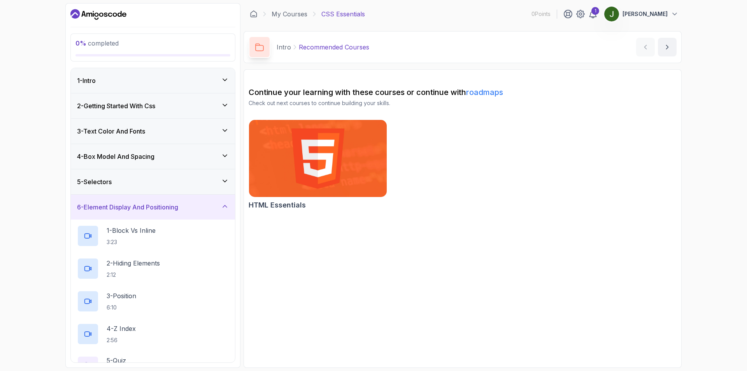 This screenshot has height=371, width=747. Describe the element at coordinates (153, 207) in the screenshot. I see `button: 6-Element Display And Positioning` at that location.